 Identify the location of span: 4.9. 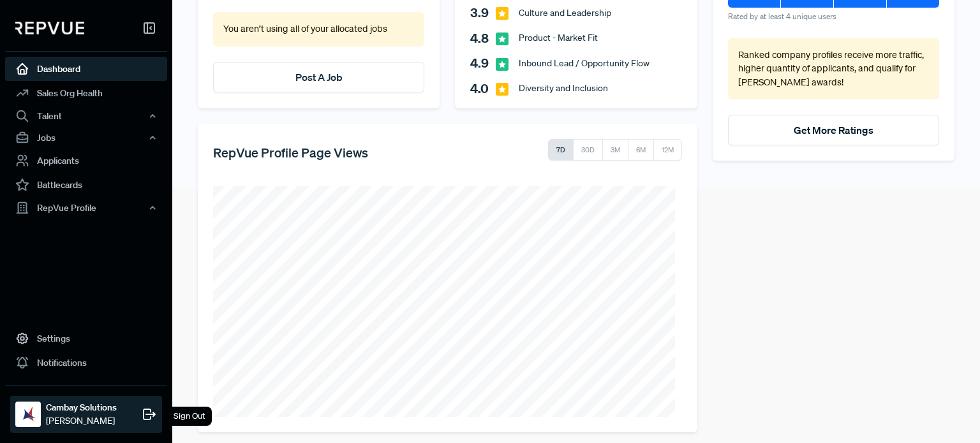
(482, 63).